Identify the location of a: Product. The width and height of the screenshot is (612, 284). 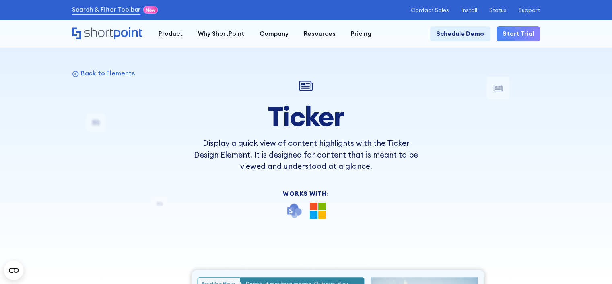
(171, 34).